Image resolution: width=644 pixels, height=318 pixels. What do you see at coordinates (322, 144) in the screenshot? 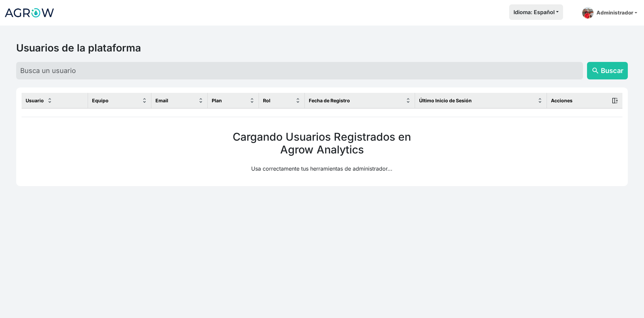
I see `h2: Cargando Usuarios Registrados en Agrow Analytics` at bounding box center [322, 144].